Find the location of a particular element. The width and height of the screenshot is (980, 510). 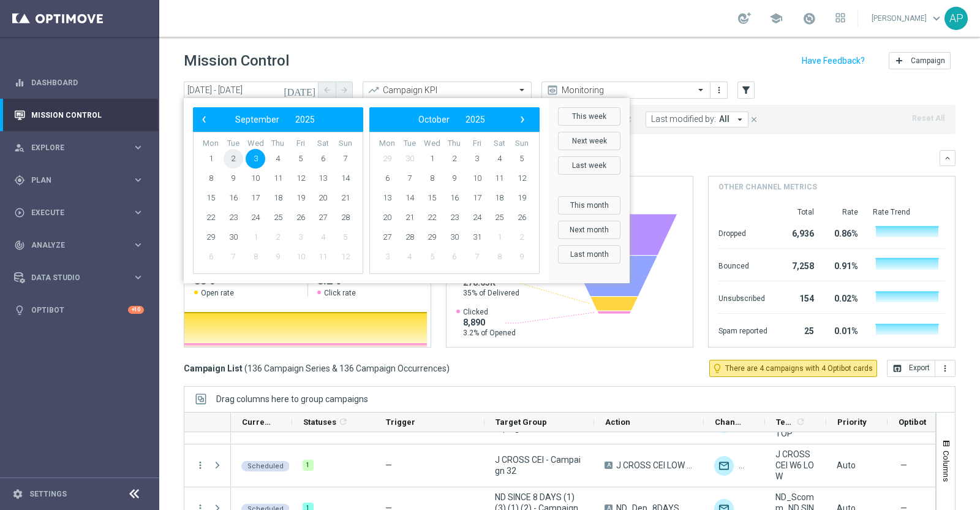

button: Last month is located at coordinates (589, 254).